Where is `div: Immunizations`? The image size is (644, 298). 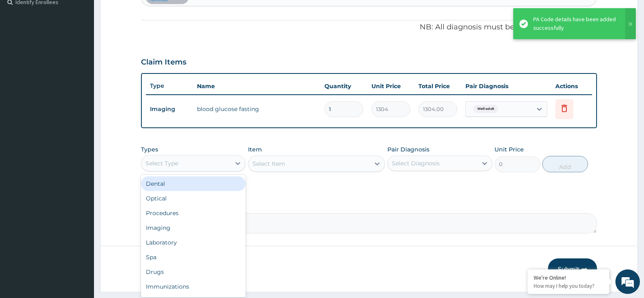 div: Immunizations is located at coordinates (193, 287).